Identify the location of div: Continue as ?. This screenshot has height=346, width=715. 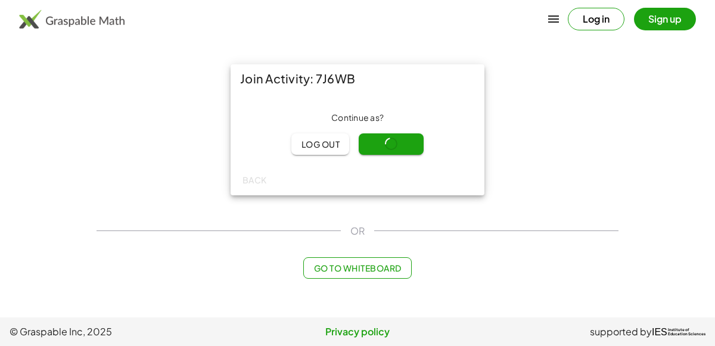
(358, 118).